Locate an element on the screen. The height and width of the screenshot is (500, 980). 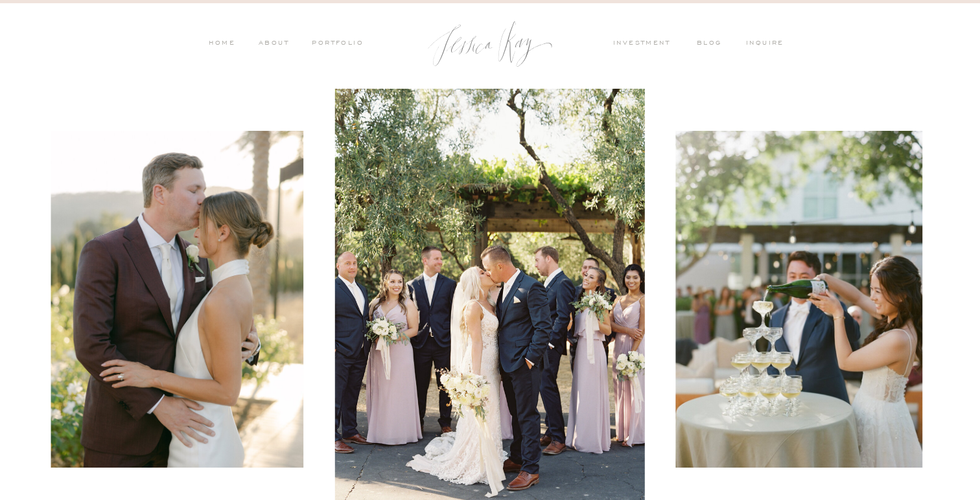
a: investment is located at coordinates (645, 44).